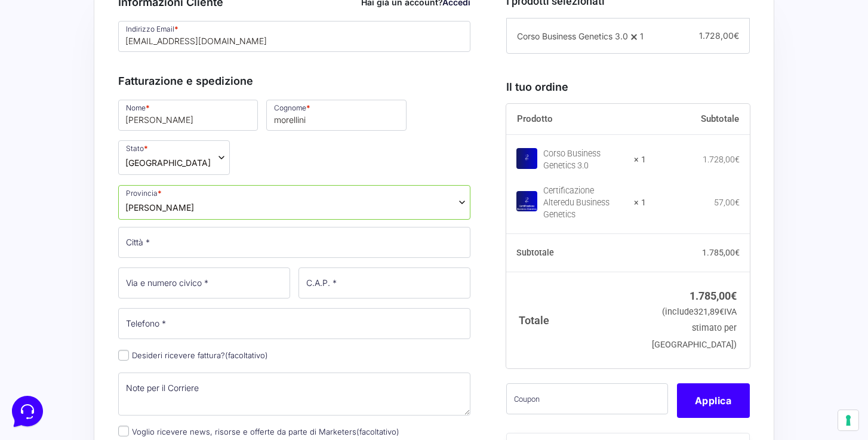 The height and width of the screenshot is (440, 868). What do you see at coordinates (120, 112) in the screenshot?
I see `button: Inizia una conversazione` at bounding box center [120, 112].